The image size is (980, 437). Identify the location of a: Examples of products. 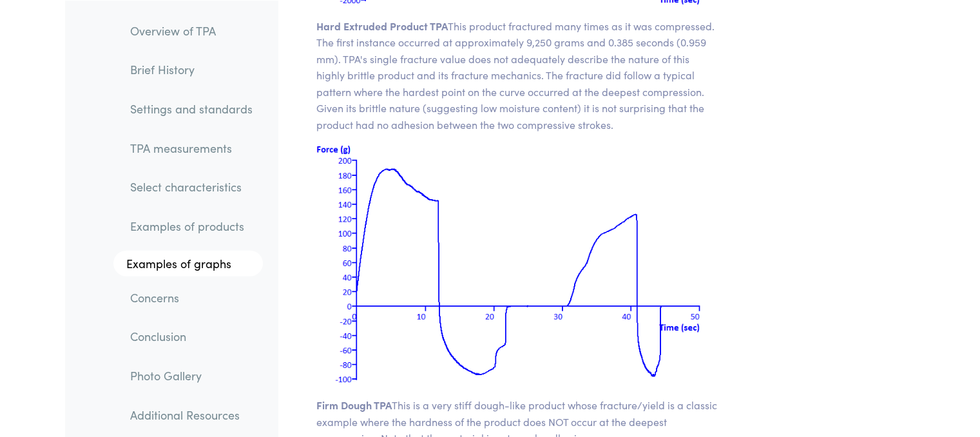
(192, 226).